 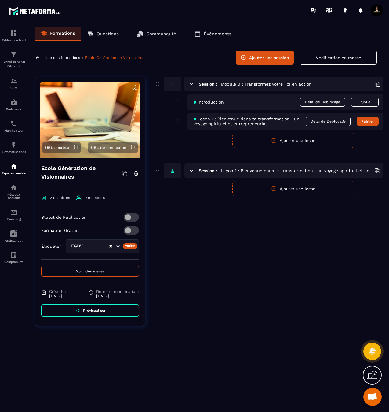 I want to click on p: Liste des formations, so click(x=62, y=58).